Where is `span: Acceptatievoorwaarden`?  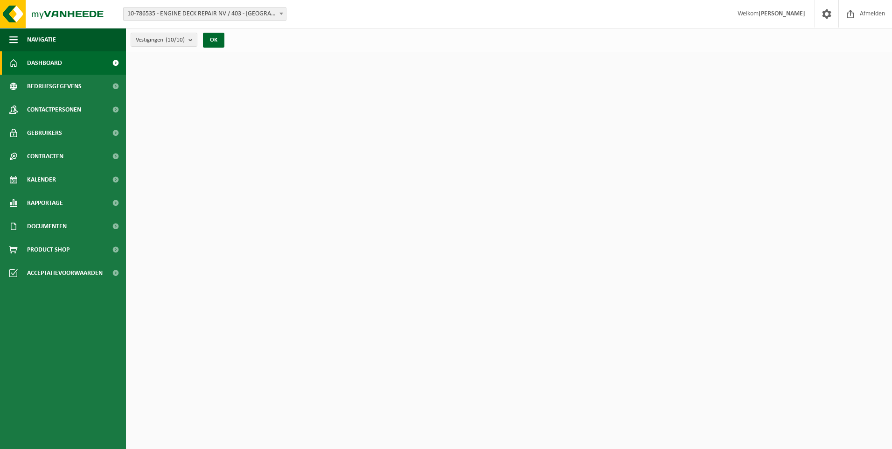 span: Acceptatievoorwaarden is located at coordinates (65, 273).